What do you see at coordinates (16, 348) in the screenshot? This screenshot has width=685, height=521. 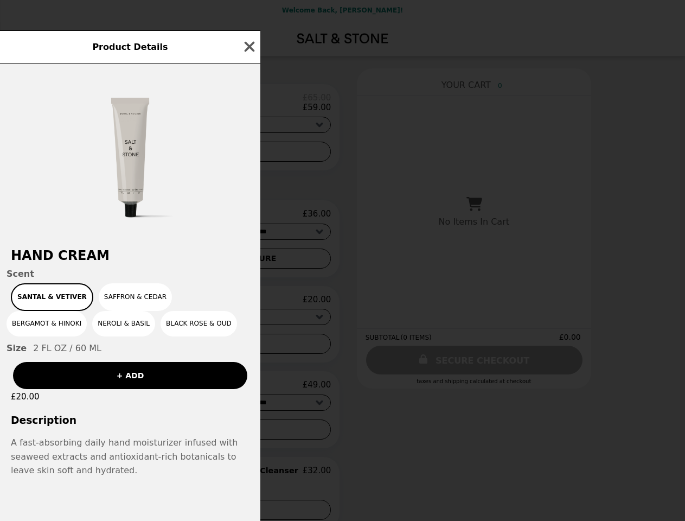 I see `span: Size` at bounding box center [16, 348].